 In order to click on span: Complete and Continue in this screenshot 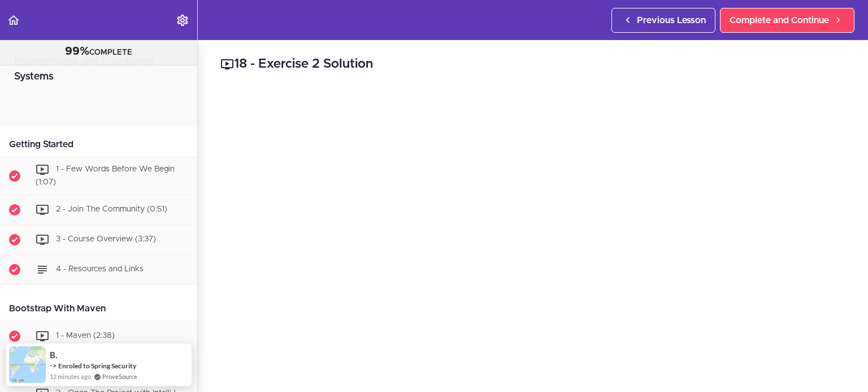, I will do `click(779, 20)`.